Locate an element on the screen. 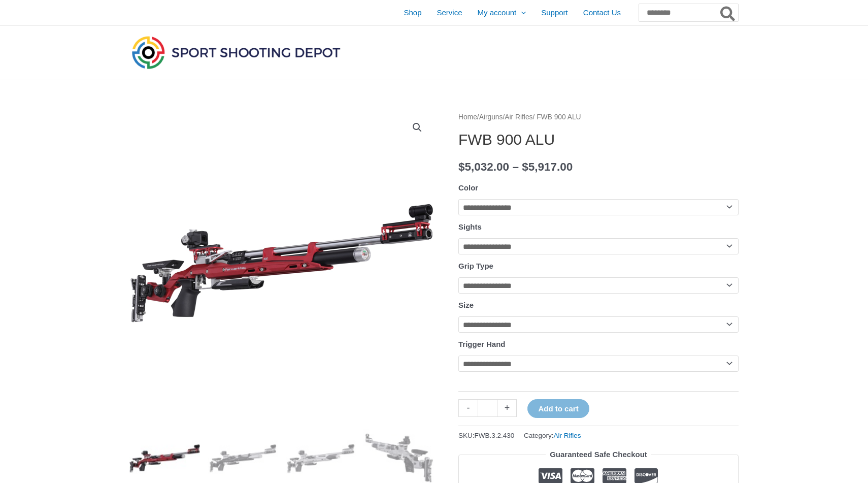 This screenshot has height=483, width=868. a: Home is located at coordinates (468, 117).